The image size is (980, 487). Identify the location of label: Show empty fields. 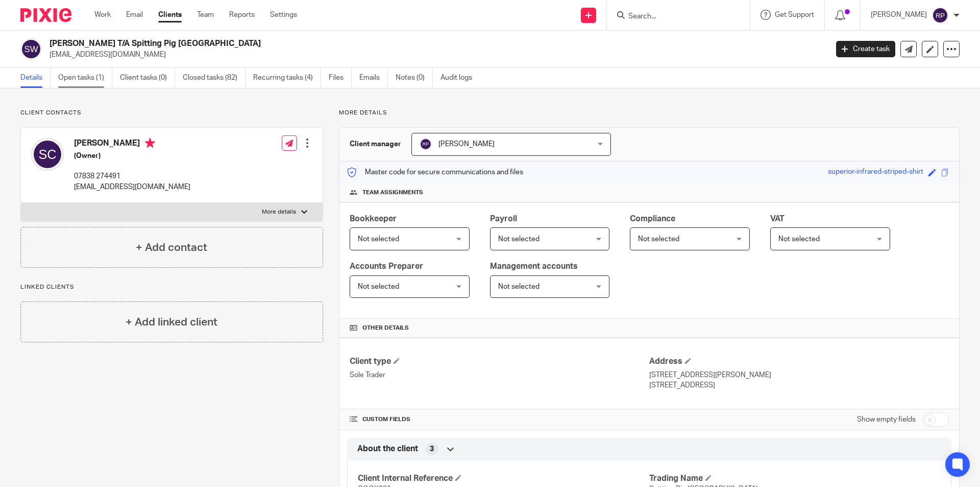
(886, 419).